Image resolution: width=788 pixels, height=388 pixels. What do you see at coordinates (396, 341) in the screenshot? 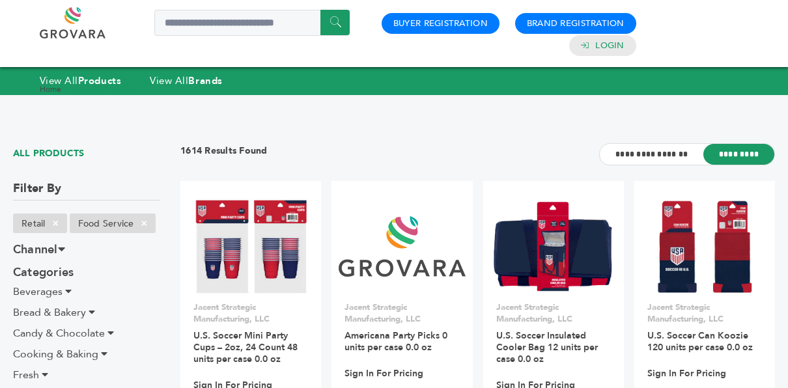
I see `a: Americana Party Picks 0 units per case 0.0 oz` at bounding box center [396, 341].